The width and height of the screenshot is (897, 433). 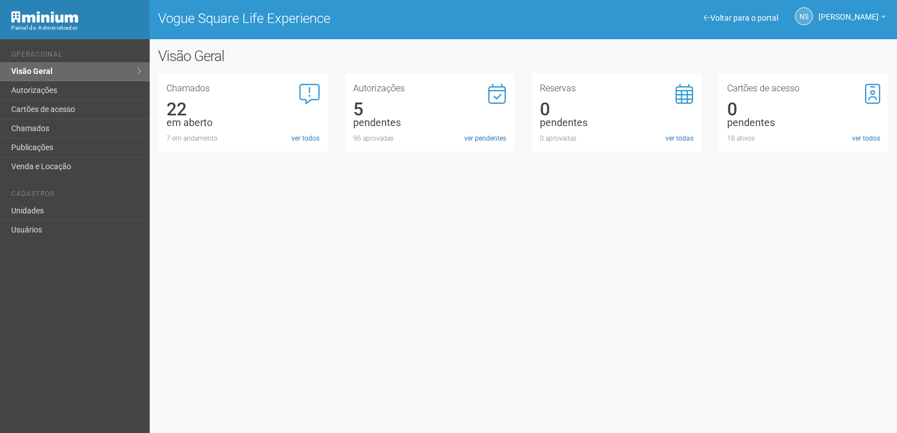 What do you see at coordinates (76, 28) in the screenshot?
I see `div: Painel do Administrador` at bounding box center [76, 28].